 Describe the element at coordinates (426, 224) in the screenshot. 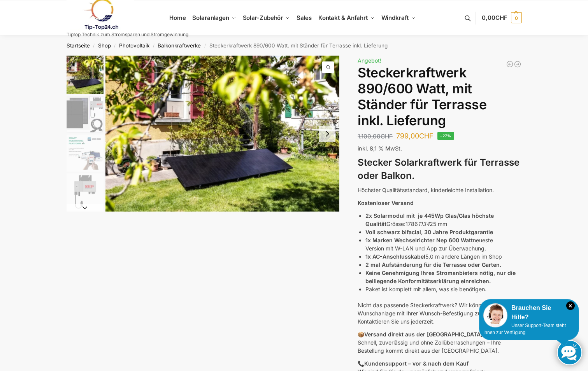

I see `span: 1786 25 mm` at that location.